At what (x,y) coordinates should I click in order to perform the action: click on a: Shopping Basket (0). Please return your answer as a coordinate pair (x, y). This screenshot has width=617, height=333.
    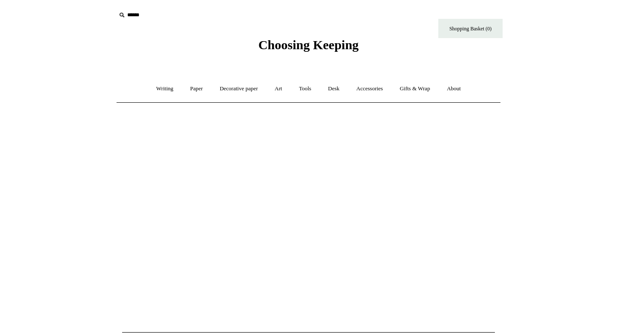
    Looking at the image, I should click on (470, 28).